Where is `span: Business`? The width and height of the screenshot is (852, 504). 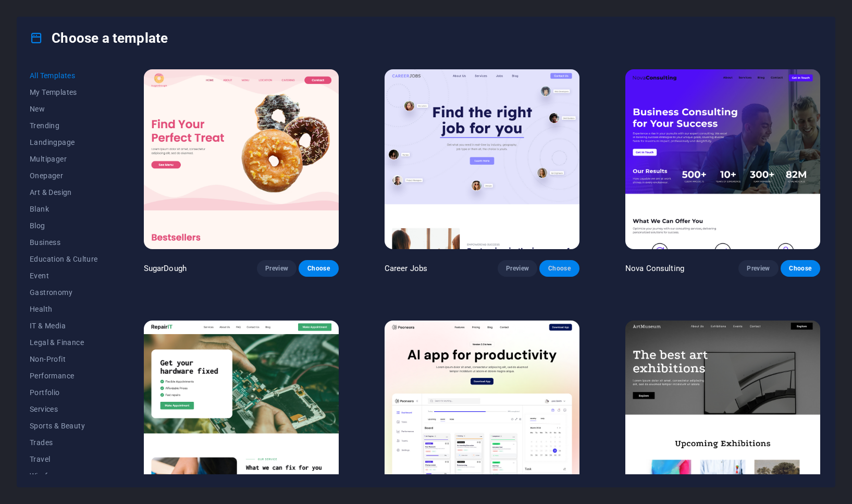
span: Business is located at coordinates (63, 242).